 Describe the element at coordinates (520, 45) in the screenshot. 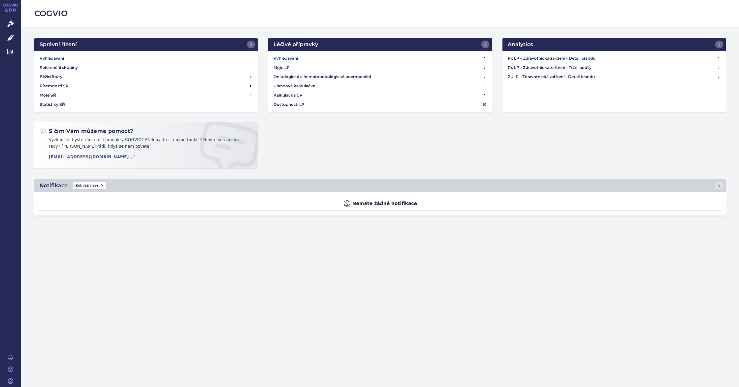

I see `h2: Analytics` at that location.